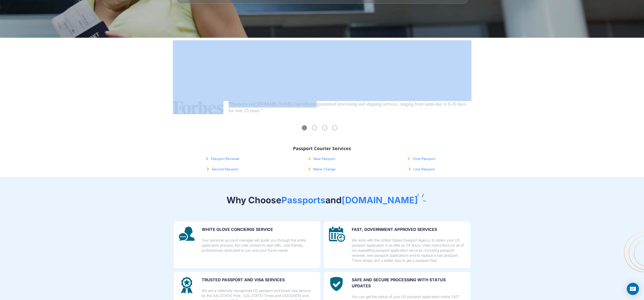 The width and height of the screenshot is (644, 300). What do you see at coordinates (633, 289) in the screenshot?
I see `div: Open Intercom Messenger` at bounding box center [633, 289].